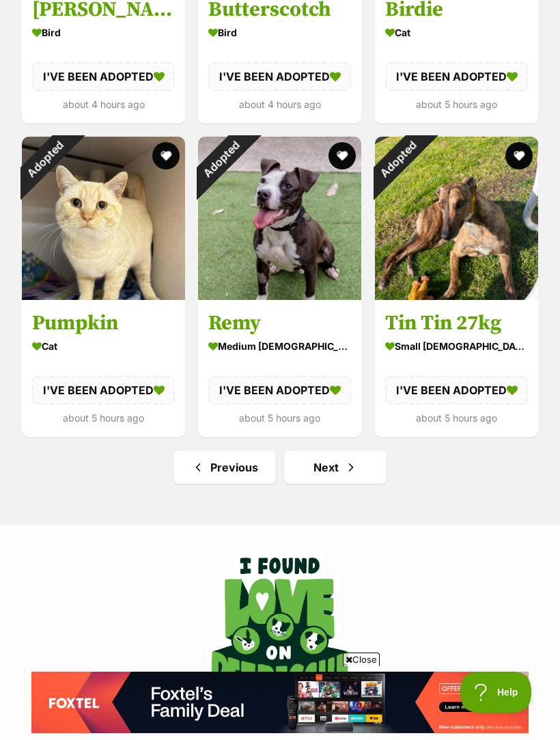 The width and height of the screenshot is (560, 740). Describe the element at coordinates (280, 323) in the screenshot. I see `h3: Remy` at that location.